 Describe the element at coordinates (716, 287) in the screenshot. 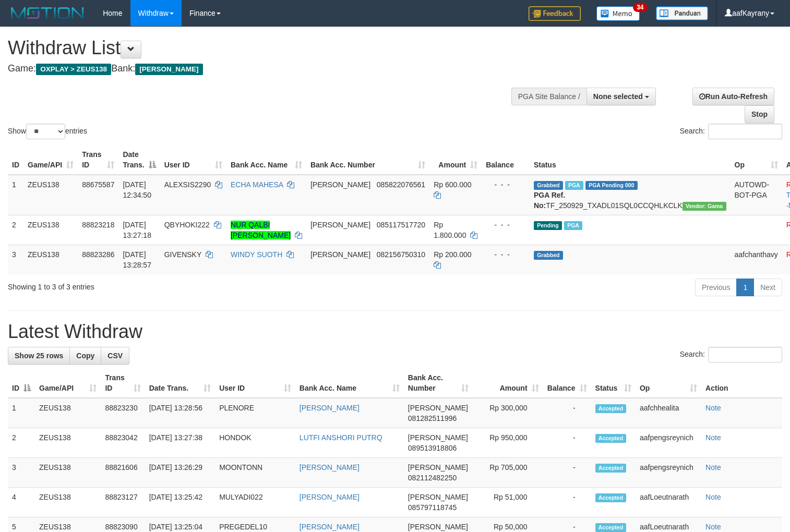

I see `a: Previous` at that location.